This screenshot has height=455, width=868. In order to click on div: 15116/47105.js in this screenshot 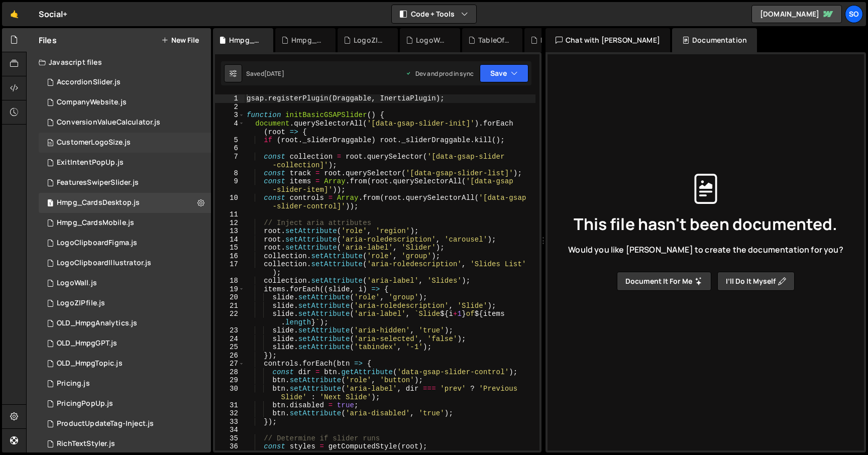, I will do `click(125, 223)`.